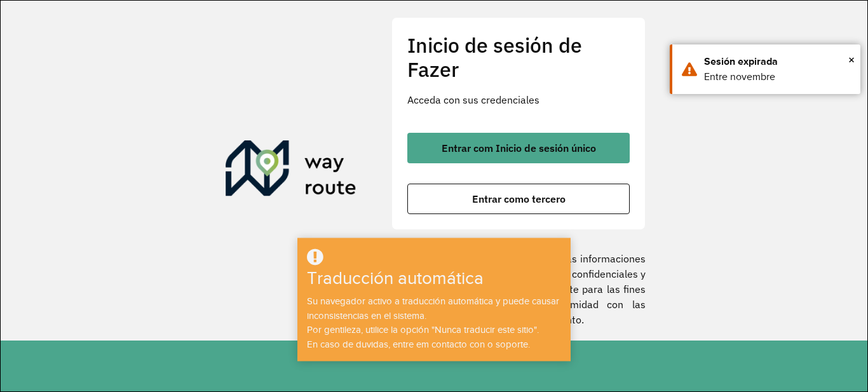 The width and height of the screenshot is (868, 392). What do you see at coordinates (418, 344) in the screenshot?
I see `font: En caso de duvidas, entre em contacto con o soporte.` at bounding box center [418, 344].